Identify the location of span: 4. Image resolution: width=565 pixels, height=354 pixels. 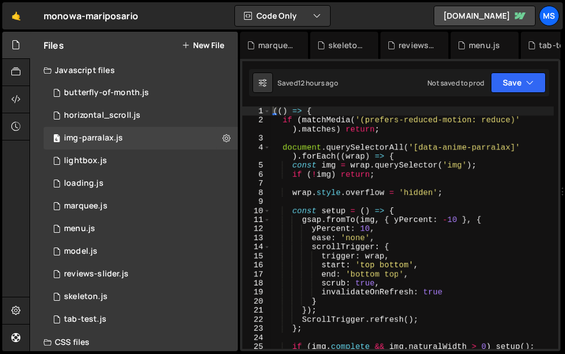
(57, 139).